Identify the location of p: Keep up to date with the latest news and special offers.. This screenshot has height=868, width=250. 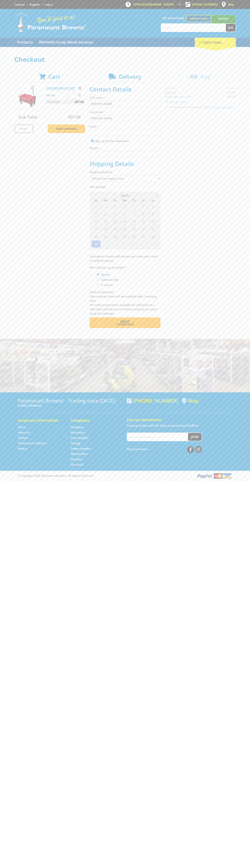
(179, 426).